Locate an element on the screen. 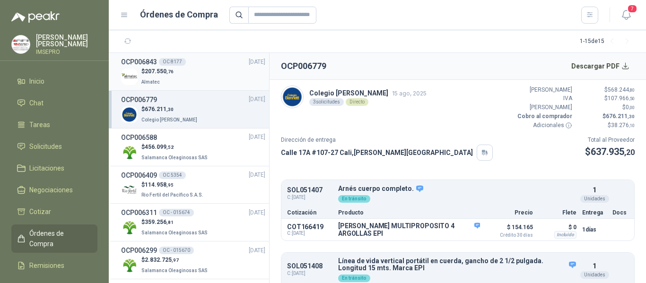  h3: OCP006299 is located at coordinates (139, 251).